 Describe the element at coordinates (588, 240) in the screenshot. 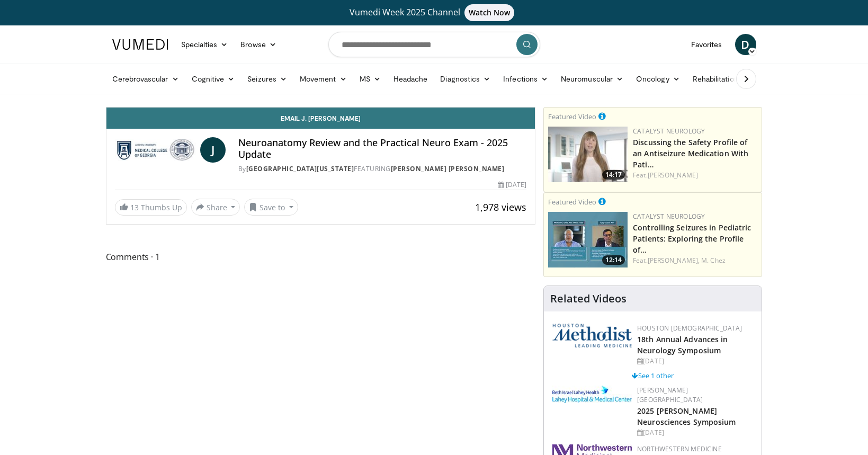

I see `a: 12:14` at that location.